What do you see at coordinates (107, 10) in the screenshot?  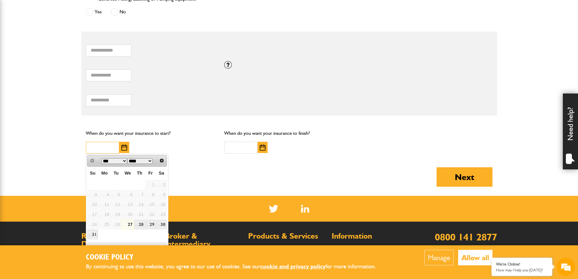 I see `div: Minimize live chat window` at bounding box center [107, 10].